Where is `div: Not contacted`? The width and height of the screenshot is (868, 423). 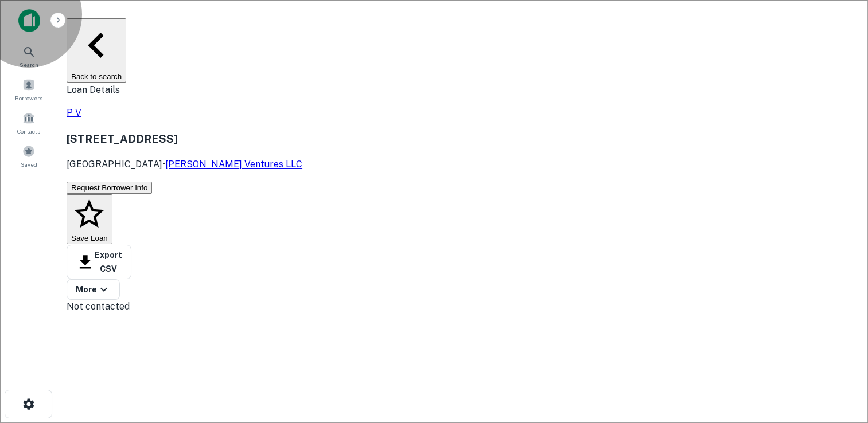
div: Not contacted is located at coordinates (462, 307).